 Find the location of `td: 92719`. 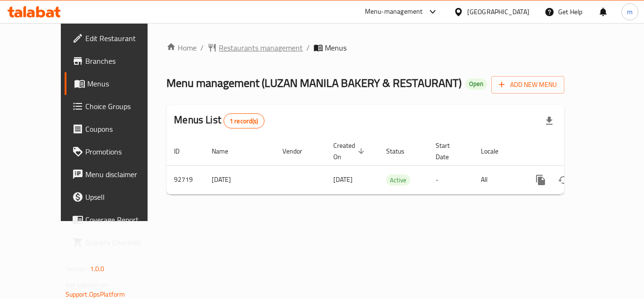

td: 92719 is located at coordinates (185, 180).